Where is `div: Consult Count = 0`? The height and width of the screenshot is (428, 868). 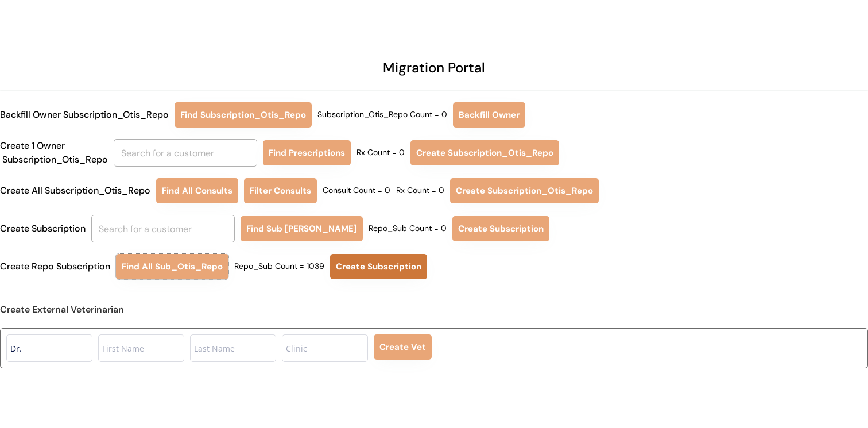 div: Consult Count = 0 is located at coordinates (357, 191).